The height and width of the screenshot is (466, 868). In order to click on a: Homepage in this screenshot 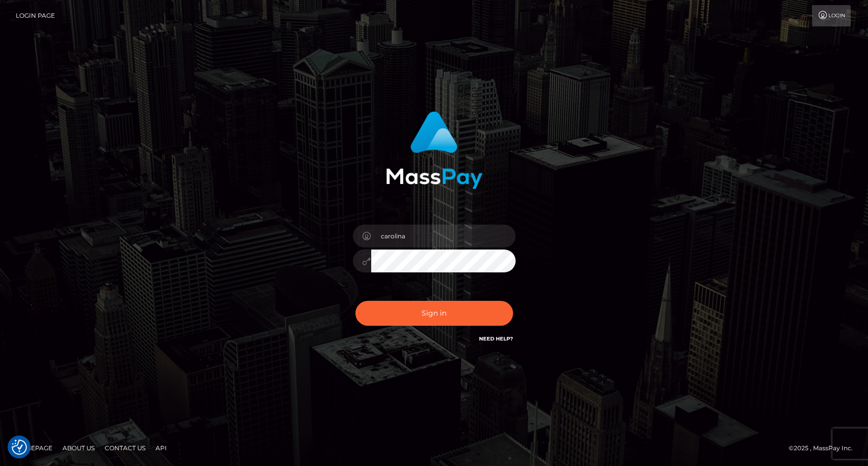, I will do `click(33, 448)`.